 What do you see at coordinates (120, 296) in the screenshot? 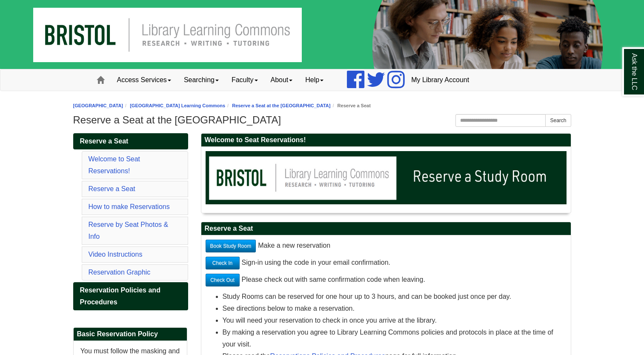
I see `span: Reservation Policies and Procedures` at bounding box center [120, 296].